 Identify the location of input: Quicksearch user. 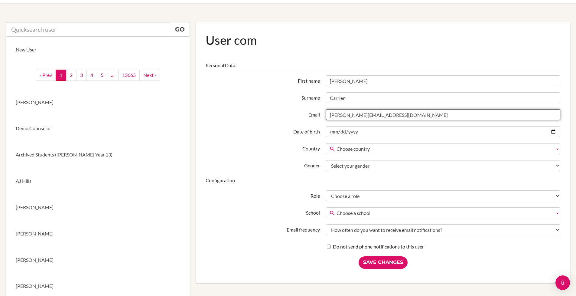
(88, 29).